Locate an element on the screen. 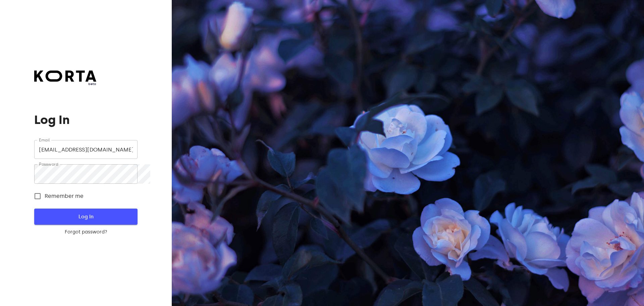  span: Log In is located at coordinates (86, 217).